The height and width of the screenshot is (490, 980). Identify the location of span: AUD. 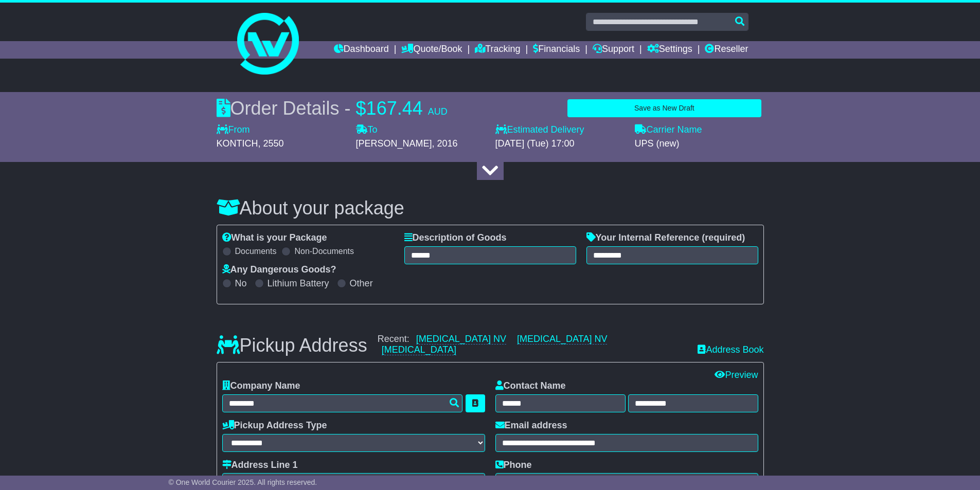
(438, 111).